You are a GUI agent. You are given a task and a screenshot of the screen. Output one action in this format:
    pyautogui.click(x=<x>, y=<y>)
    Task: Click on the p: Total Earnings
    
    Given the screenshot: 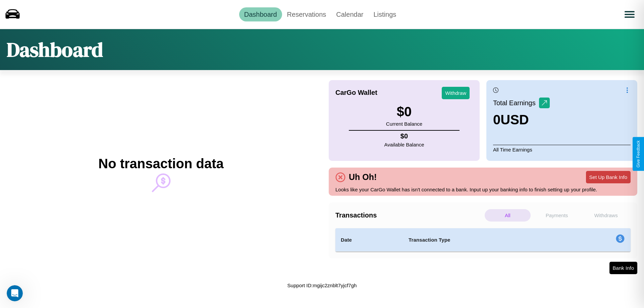 What is the action you would take?
    pyautogui.click(x=516, y=103)
    